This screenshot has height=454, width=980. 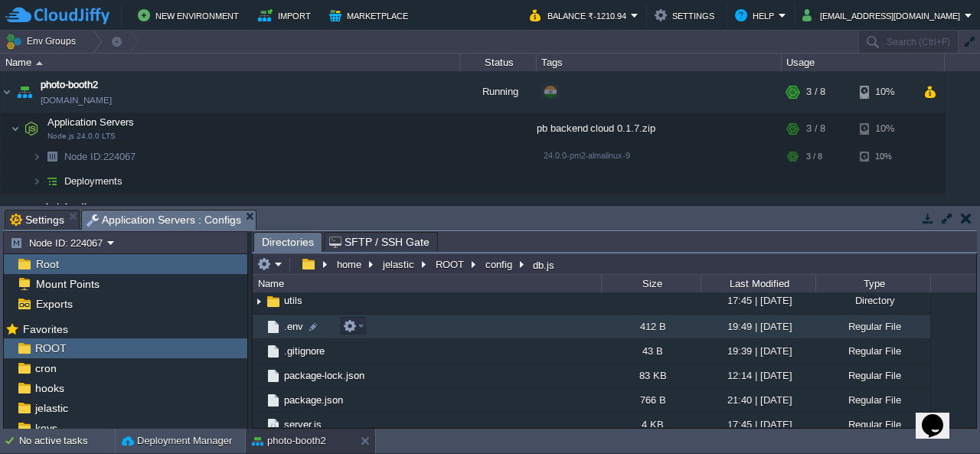 What do you see at coordinates (93, 181) in the screenshot?
I see `span: Deployments` at bounding box center [93, 181].